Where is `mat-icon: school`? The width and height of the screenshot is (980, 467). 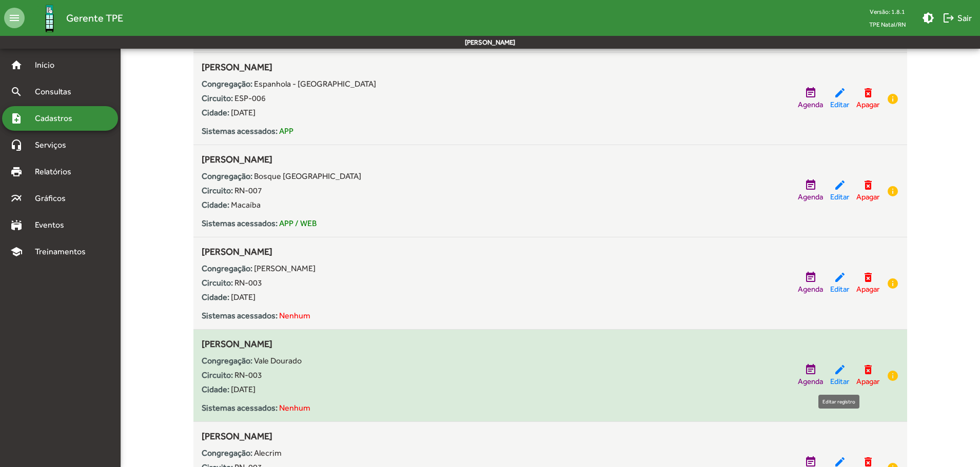 mat-icon: school is located at coordinates (17, 252).